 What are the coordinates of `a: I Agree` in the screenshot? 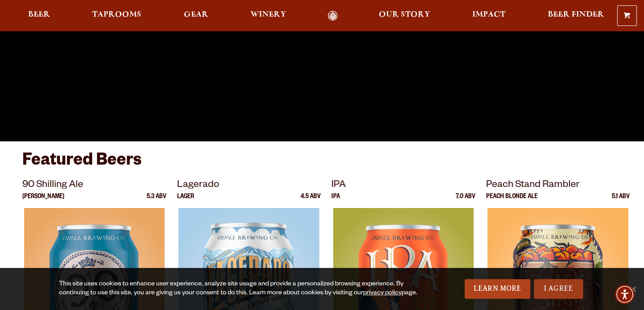 It's located at (559, 289).